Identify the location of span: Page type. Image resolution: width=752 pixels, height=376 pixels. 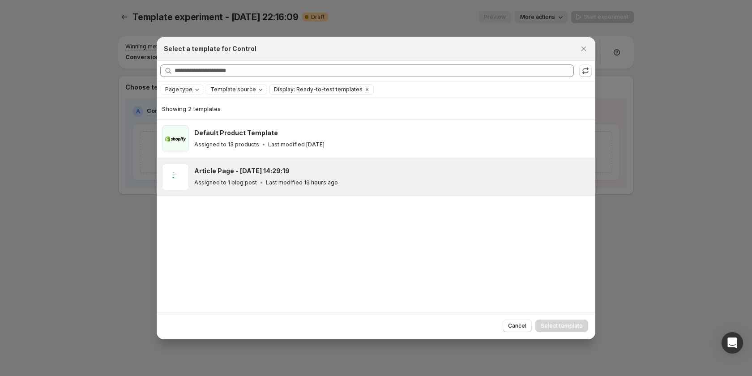
(179, 90).